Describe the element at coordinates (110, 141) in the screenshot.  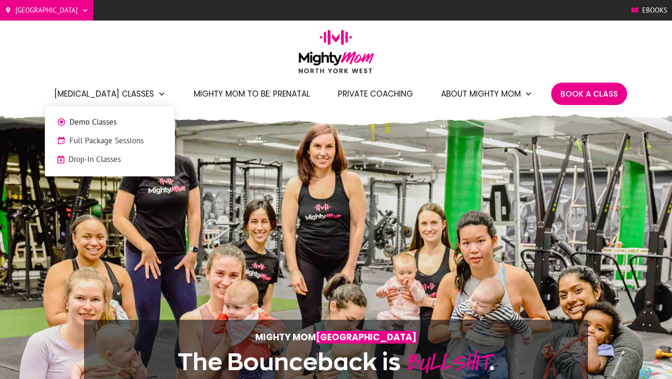
I see `a: Full Package Sessions` at that location.